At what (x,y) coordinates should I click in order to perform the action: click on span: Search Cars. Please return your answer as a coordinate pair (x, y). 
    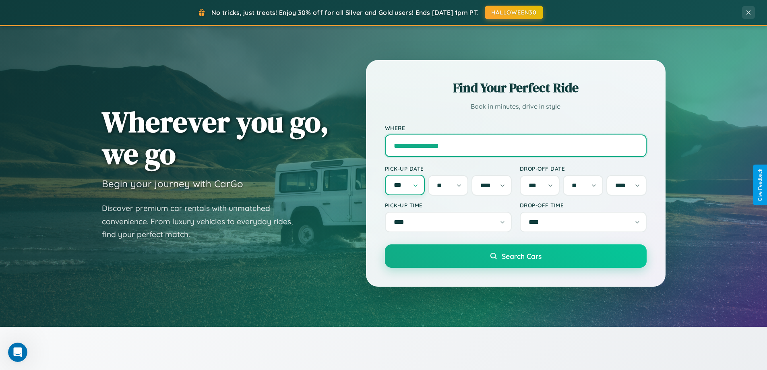
    Looking at the image, I should click on (521, 256).